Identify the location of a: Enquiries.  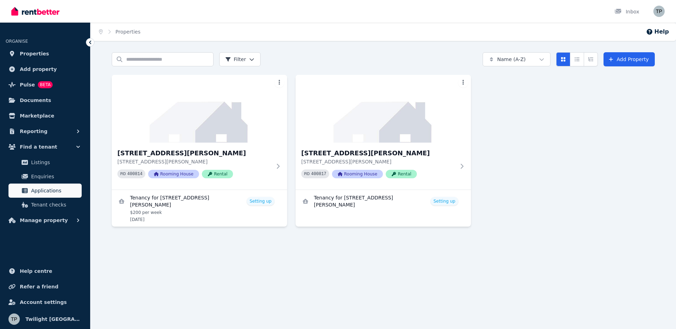
(45, 177).